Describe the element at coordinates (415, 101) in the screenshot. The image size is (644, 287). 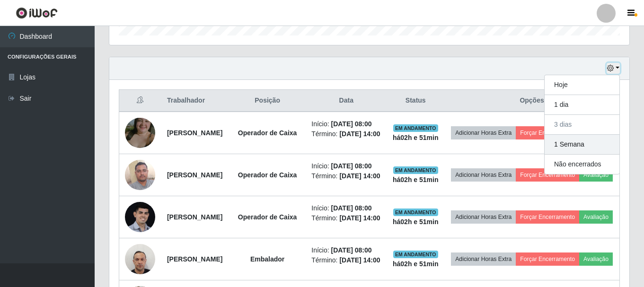
I see `th: Status` at that location.